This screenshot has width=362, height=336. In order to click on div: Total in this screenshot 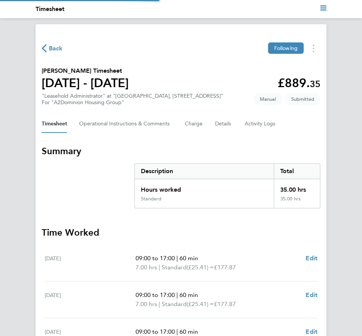, I will do `click(297, 171)`.